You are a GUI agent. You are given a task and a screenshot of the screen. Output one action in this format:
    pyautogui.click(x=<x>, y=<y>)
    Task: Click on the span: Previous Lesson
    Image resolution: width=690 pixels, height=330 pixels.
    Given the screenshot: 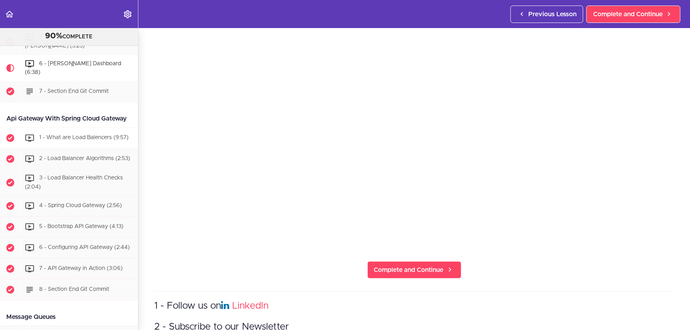 What is the action you would take?
    pyautogui.click(x=552, y=14)
    